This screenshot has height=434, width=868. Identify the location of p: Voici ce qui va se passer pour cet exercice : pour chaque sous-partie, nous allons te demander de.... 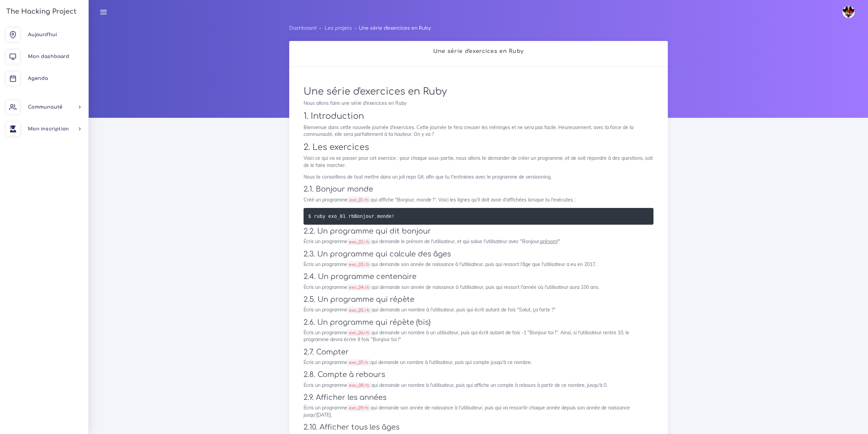
(479, 161).